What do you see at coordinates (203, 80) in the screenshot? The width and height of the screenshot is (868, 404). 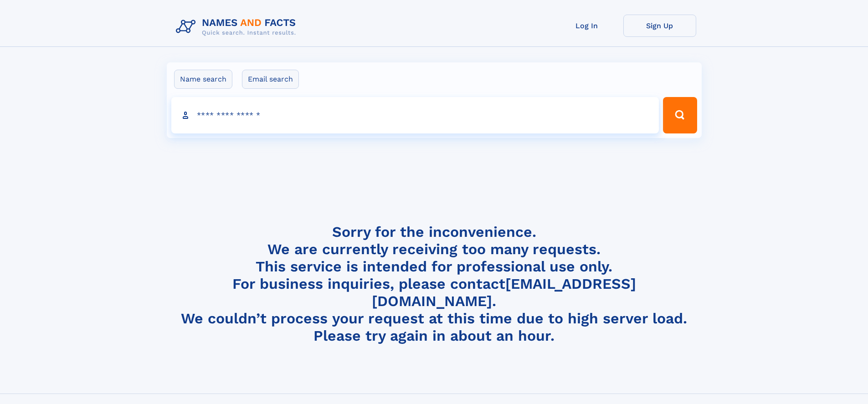 I see `label: Name search` at bounding box center [203, 80].